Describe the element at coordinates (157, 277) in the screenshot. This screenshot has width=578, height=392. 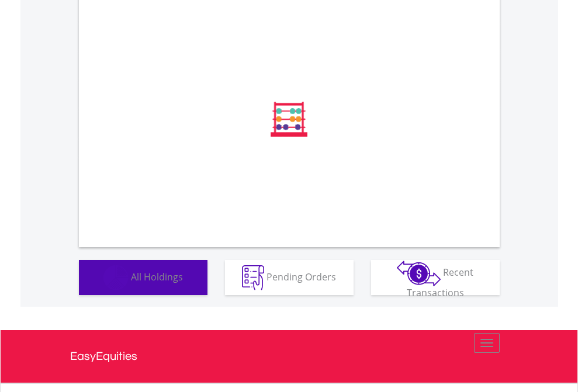
I see `span: All Holdings` at that location.